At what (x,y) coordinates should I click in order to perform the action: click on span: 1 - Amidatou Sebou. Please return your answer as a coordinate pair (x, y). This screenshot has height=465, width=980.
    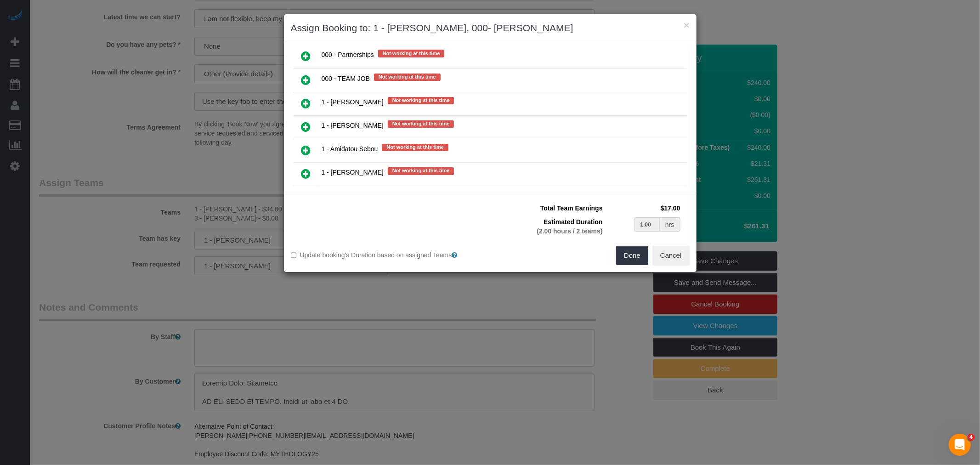
    Looking at the image, I should click on (350, 148).